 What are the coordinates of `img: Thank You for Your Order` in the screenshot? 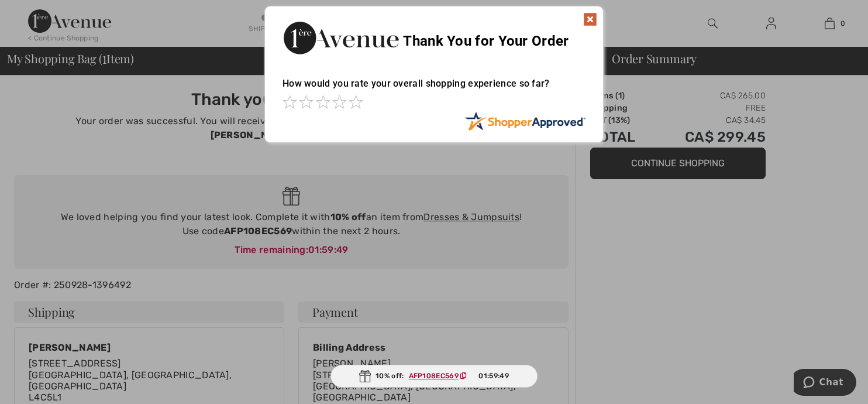 It's located at (341, 37).